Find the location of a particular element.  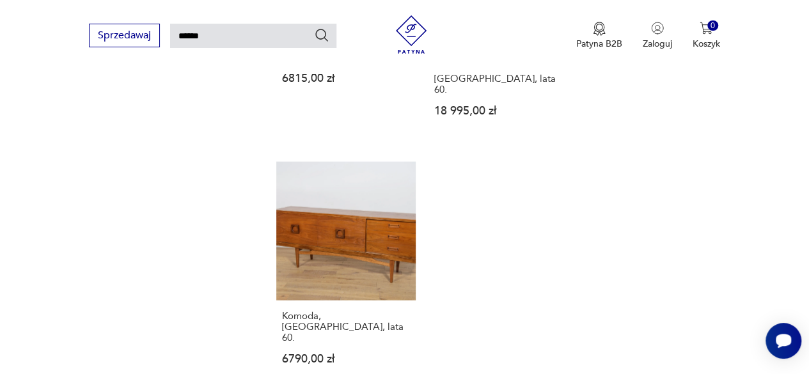

p: Koszyk is located at coordinates (706, 43).